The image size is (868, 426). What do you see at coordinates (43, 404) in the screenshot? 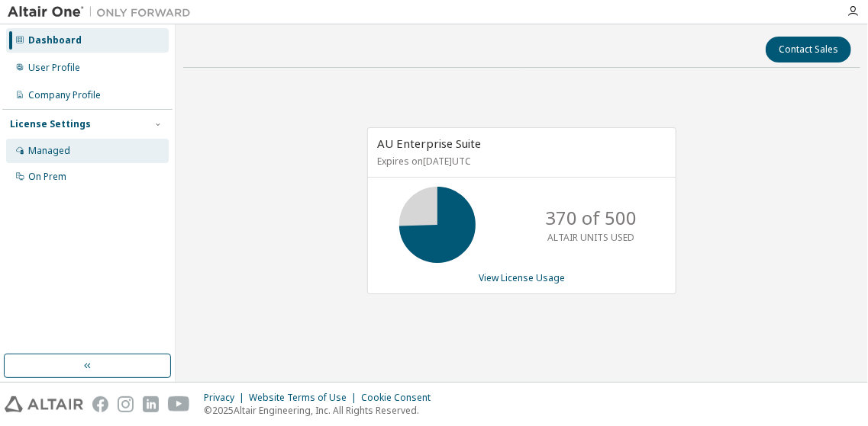
I see `img: altair_logo.svg` at bounding box center [43, 404].